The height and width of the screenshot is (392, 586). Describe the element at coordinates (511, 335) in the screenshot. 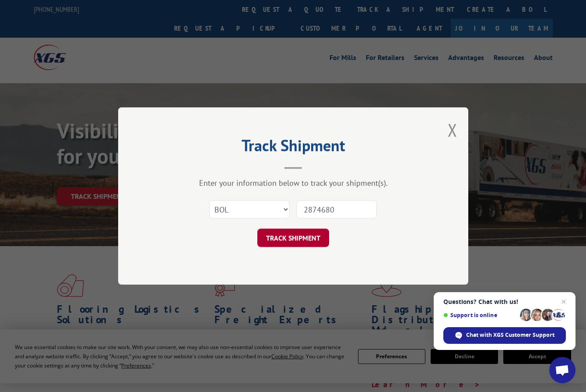

I see `span: Chat with XGS Customer Support` at that location.